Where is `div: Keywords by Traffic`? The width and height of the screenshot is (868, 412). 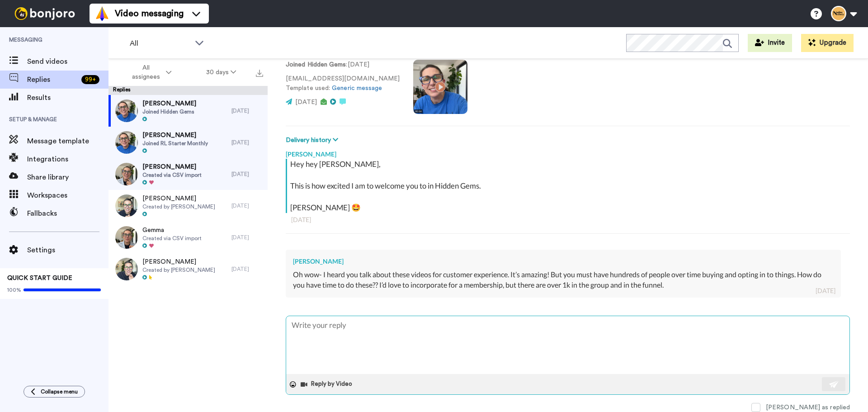
div: Keywords by Traffic is located at coordinates (126, 56).